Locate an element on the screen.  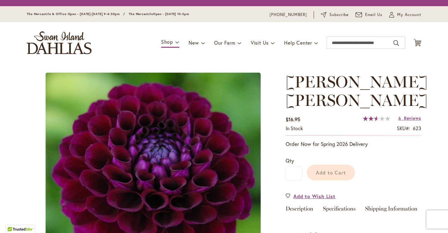
div: 623 is located at coordinates (416, 128).